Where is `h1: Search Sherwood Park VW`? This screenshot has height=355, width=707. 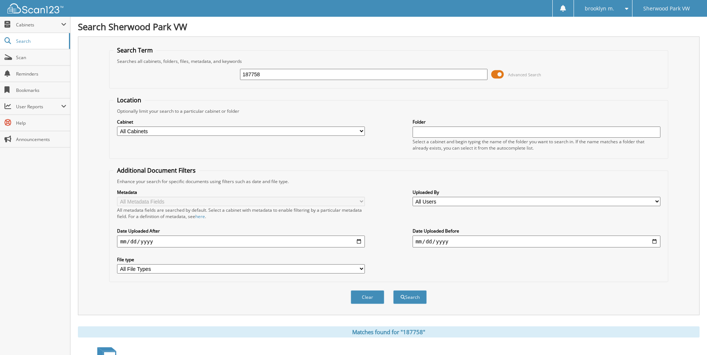 h1: Search Sherwood Park VW is located at coordinates (389, 26).